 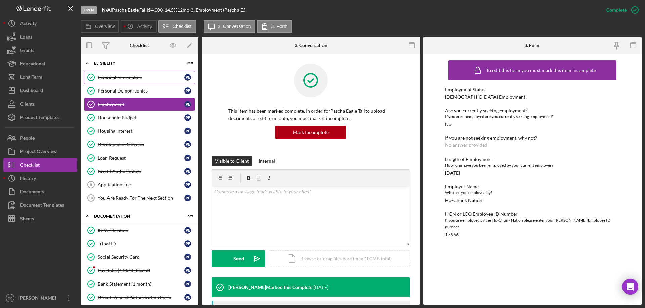 I want to click on button: 3. Conversation, so click(x=229, y=27).